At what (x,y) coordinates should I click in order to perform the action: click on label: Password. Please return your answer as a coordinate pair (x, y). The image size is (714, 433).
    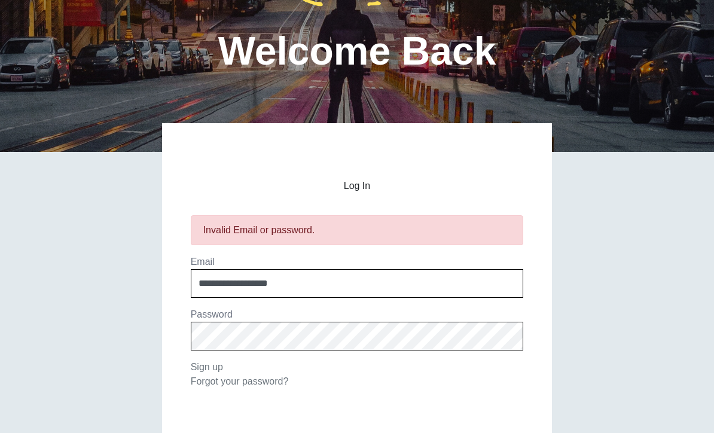
    Looking at the image, I should click on (212, 314).